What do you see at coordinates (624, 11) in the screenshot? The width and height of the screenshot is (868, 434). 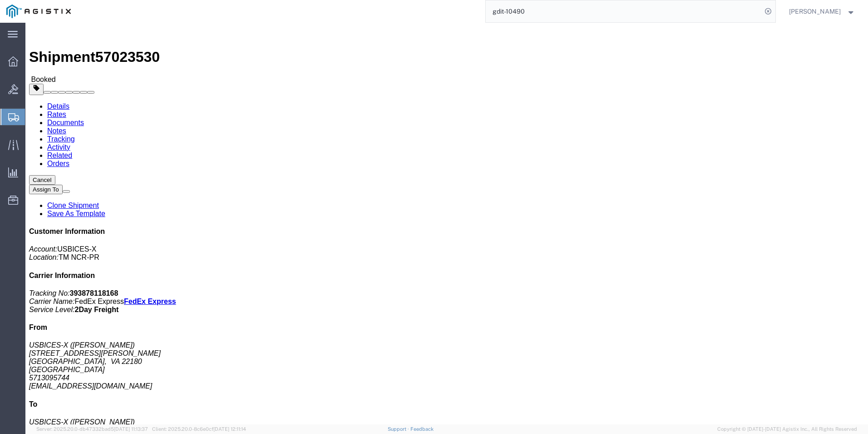 I see `input: Search for shipment number, reference number` at bounding box center [624, 11].